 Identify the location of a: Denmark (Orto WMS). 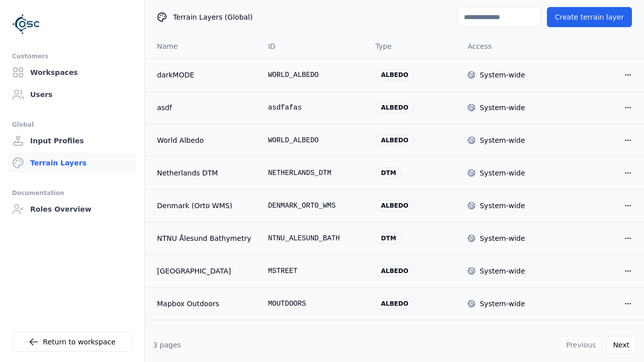
(204, 206).